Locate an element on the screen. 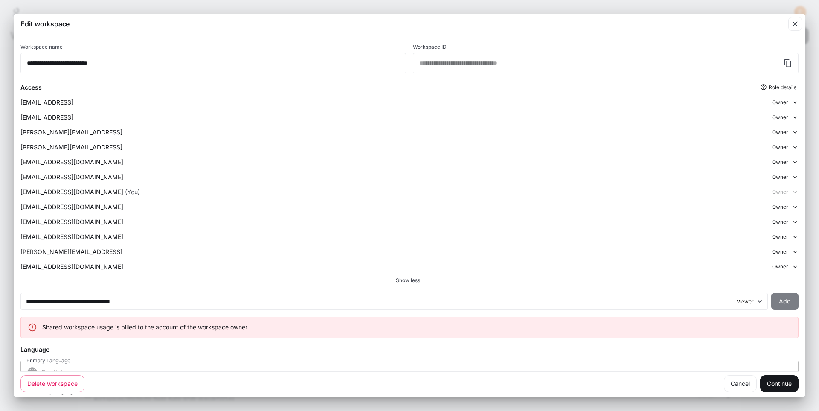 This screenshot has height=411, width=819. button: Role details is located at coordinates (779, 87).